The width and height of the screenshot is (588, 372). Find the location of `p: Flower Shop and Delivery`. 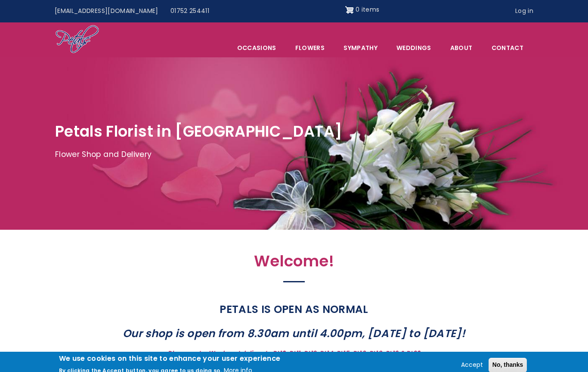

p: Flower Shop and Delivery is located at coordinates (294, 155).